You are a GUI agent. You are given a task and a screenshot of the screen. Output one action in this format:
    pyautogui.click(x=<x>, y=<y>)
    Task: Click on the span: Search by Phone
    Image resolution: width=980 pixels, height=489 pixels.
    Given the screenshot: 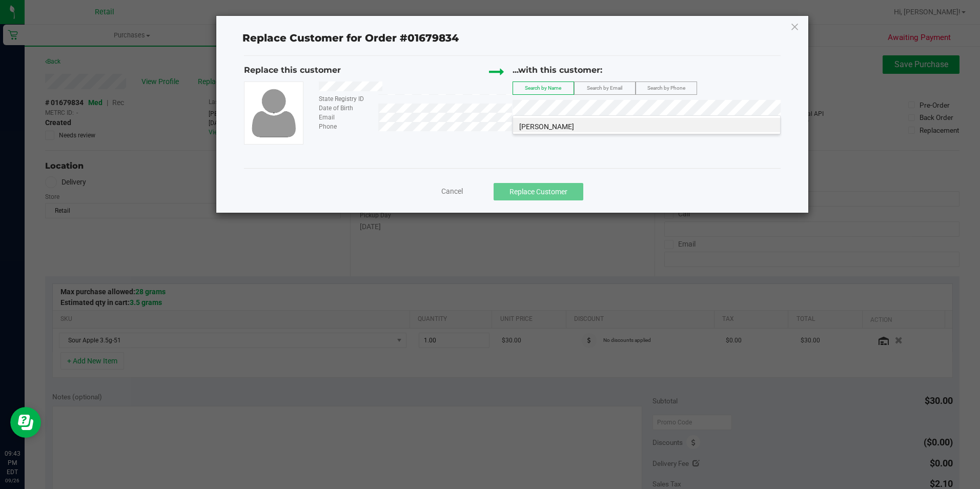 What is the action you would take?
    pyautogui.click(x=666, y=88)
    